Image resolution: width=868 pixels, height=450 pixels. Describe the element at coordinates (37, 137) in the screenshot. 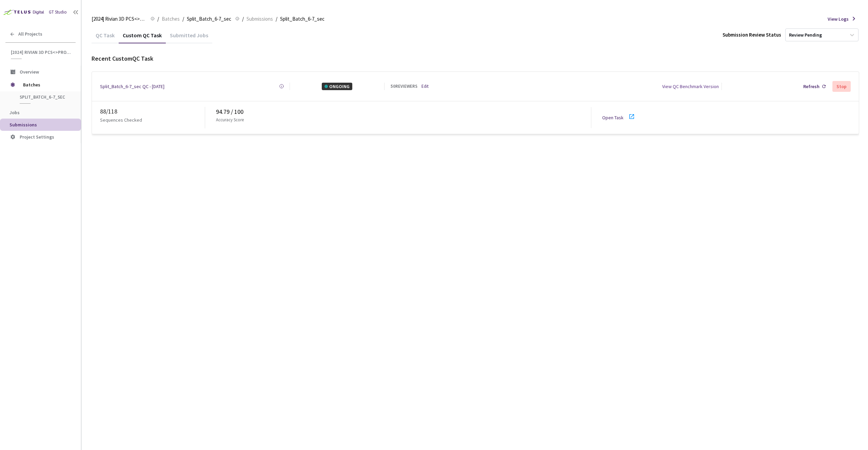

I see `span: Project Settings` at that location.